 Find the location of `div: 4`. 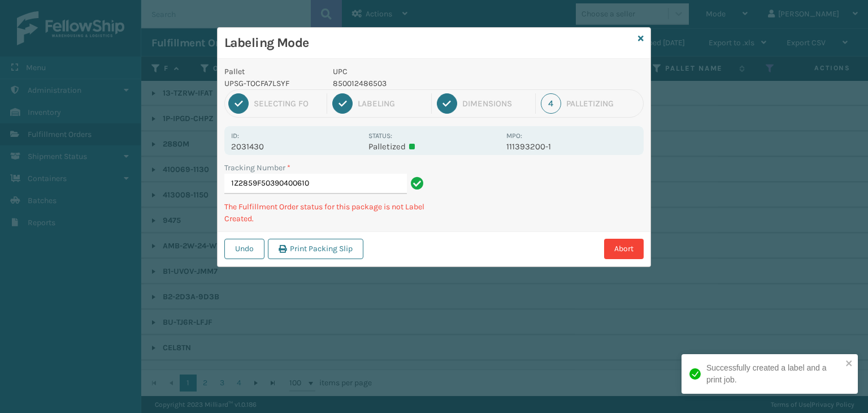

div: 4 is located at coordinates (551, 103).